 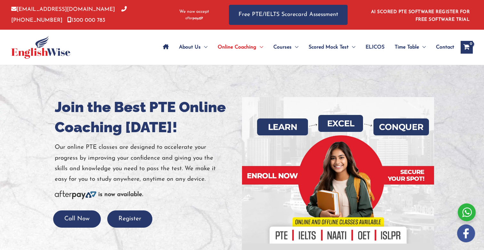 What do you see at coordinates (406, 47) in the screenshot?
I see `span: Time Table` at bounding box center [406, 47].